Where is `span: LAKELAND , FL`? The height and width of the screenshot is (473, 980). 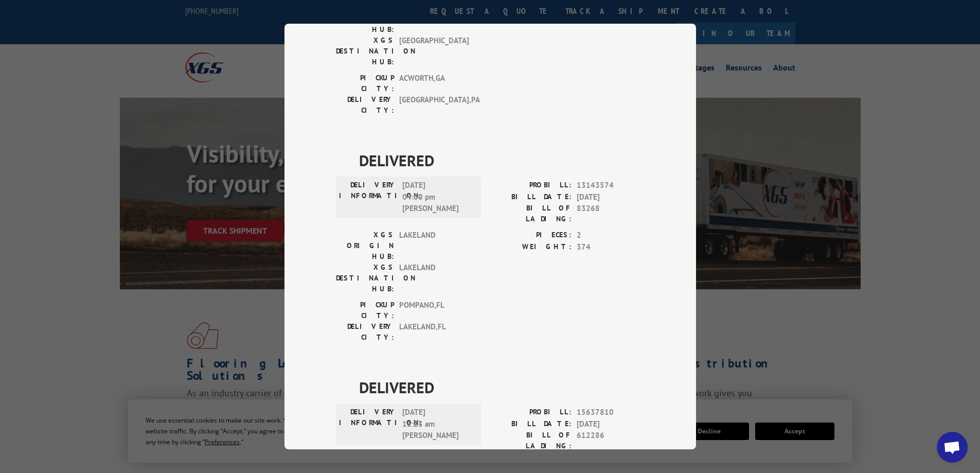
span: LAKELAND , FL is located at coordinates (434, 332).